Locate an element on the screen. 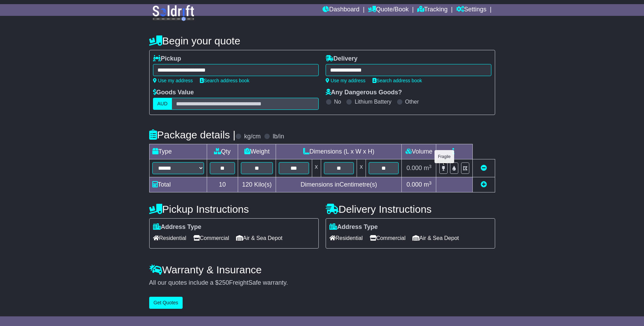 This screenshot has height=326, width=644. h4: Delivery Instructions is located at coordinates (410, 209).